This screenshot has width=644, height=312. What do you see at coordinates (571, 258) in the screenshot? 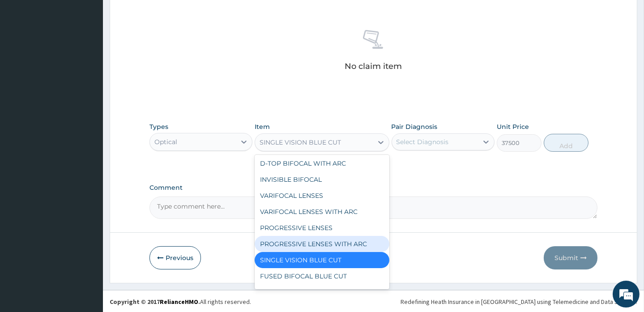
I see `button: Submit` at bounding box center [571, 258].